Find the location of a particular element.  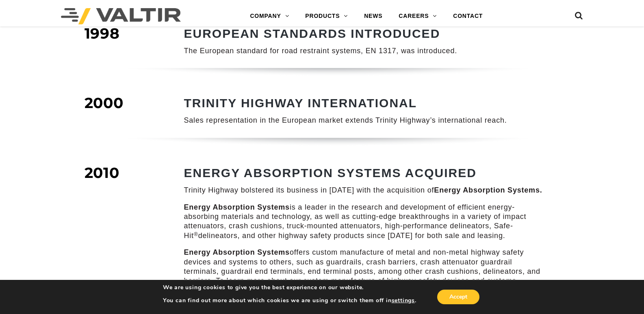

a: CAREERS is located at coordinates (418, 16).